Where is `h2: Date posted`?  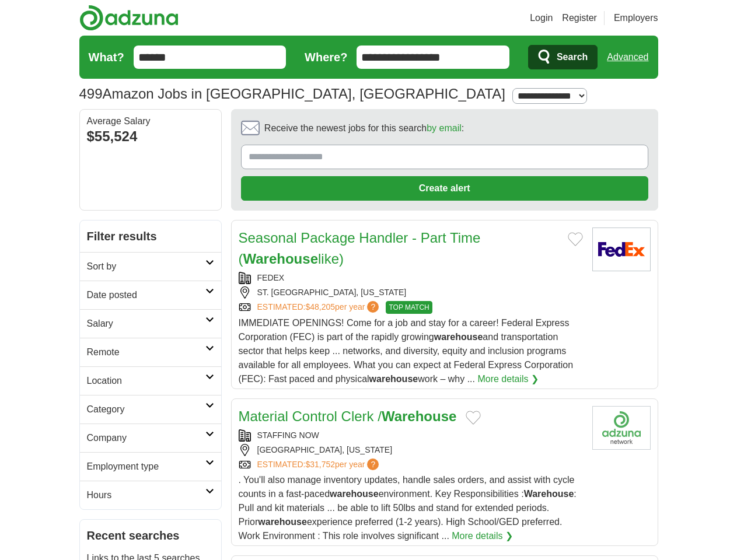
h2: Date posted is located at coordinates (146, 295).